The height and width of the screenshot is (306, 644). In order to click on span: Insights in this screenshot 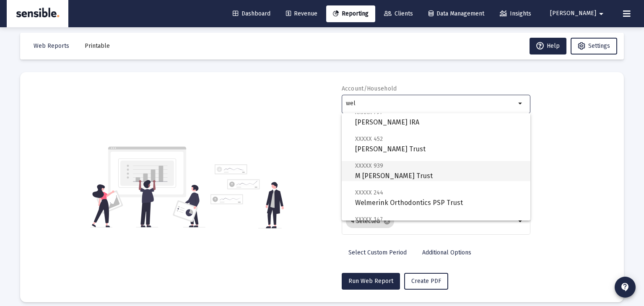, I will do `click(515, 14)`.